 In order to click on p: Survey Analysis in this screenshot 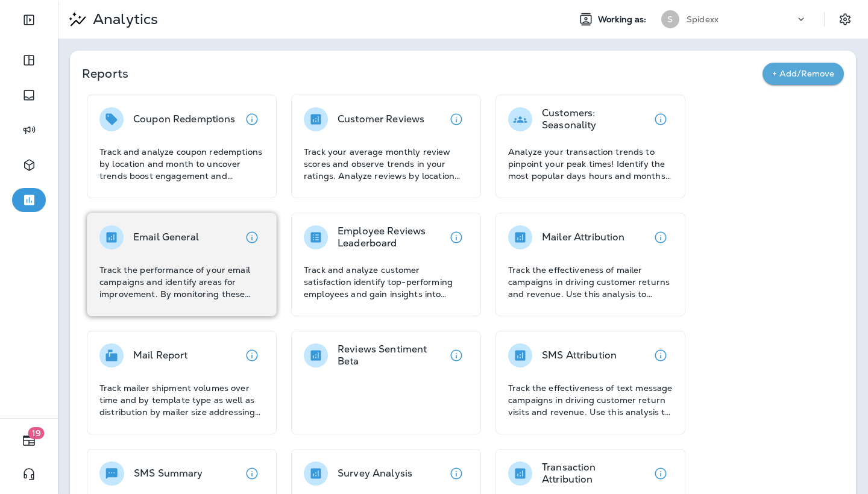, I will do `click(375, 474)`.